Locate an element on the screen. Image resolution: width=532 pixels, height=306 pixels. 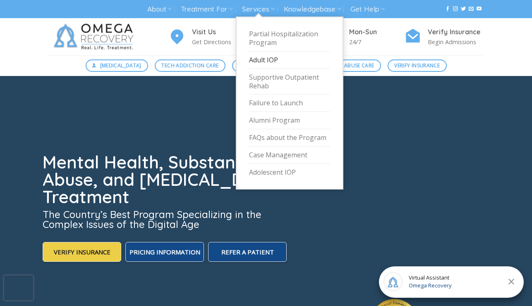
a: Adolescent IOP is located at coordinates (289, 172).